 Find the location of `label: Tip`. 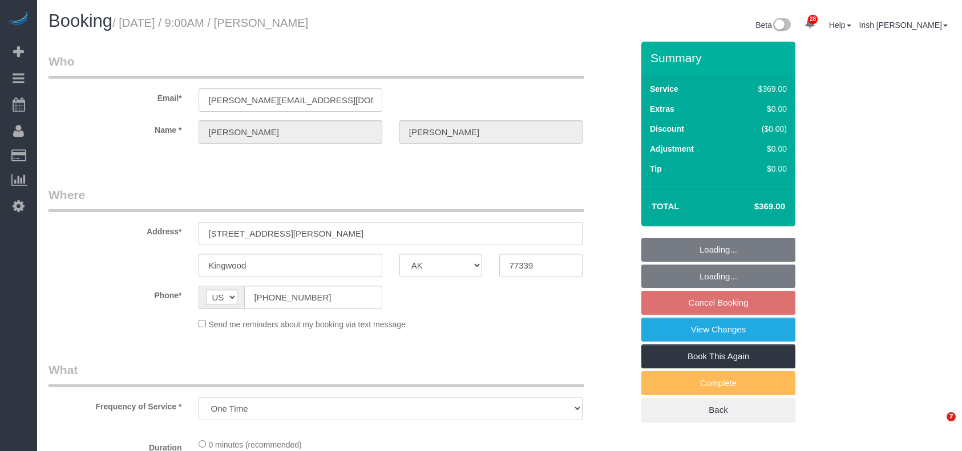

label: Tip is located at coordinates (656, 169).